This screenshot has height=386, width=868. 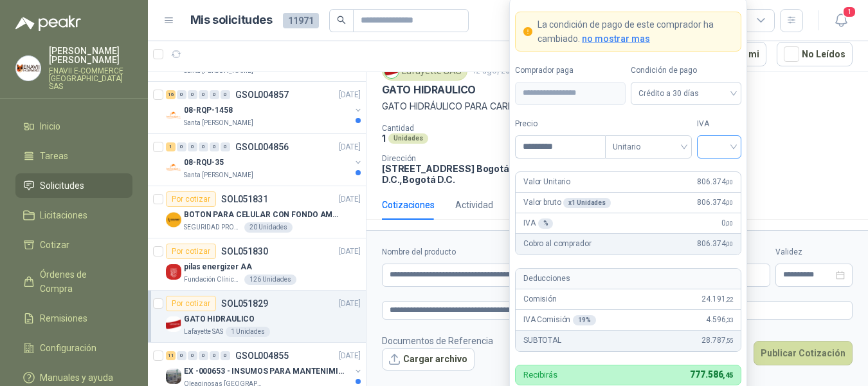 What do you see at coordinates (719, 124) in the screenshot?
I see `label: IVA` at bounding box center [719, 124].